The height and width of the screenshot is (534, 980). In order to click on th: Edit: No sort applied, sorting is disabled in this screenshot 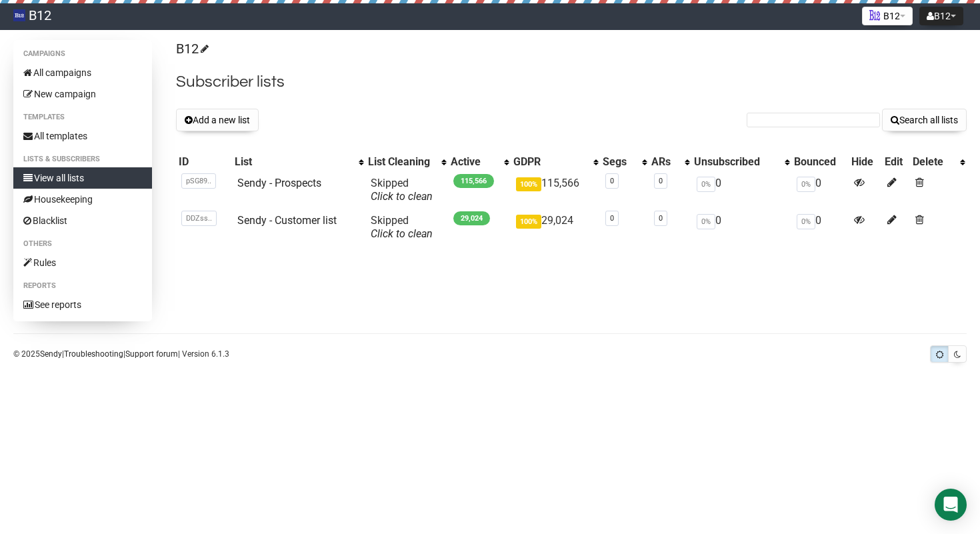, I will do `click(896, 162)`.